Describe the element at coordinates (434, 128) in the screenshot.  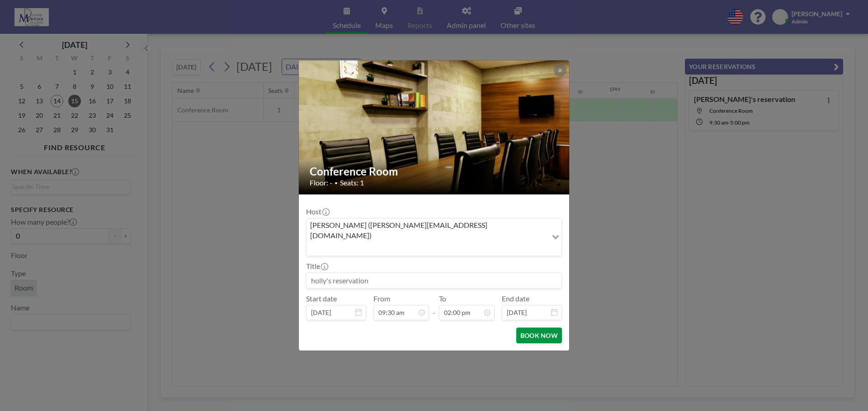
I see `img: 537.jpg` at that location.